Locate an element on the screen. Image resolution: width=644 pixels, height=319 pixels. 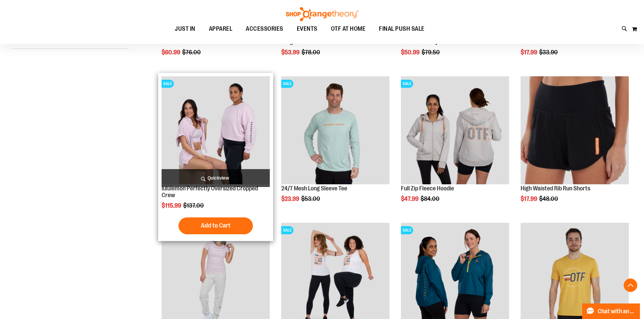
span: $33.90 is located at coordinates (549, 53).